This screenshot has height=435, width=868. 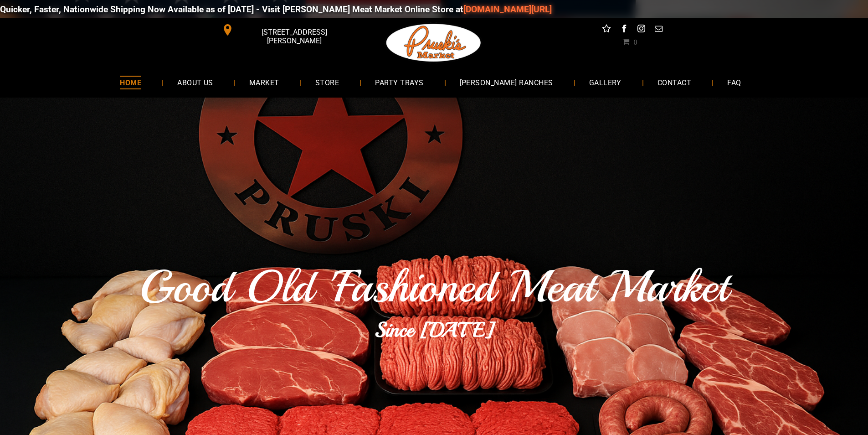 What do you see at coordinates (434, 43) in the screenshot?
I see `img: Pruski-s+Market+HQ+Logo2-259w.png` at bounding box center [434, 43].